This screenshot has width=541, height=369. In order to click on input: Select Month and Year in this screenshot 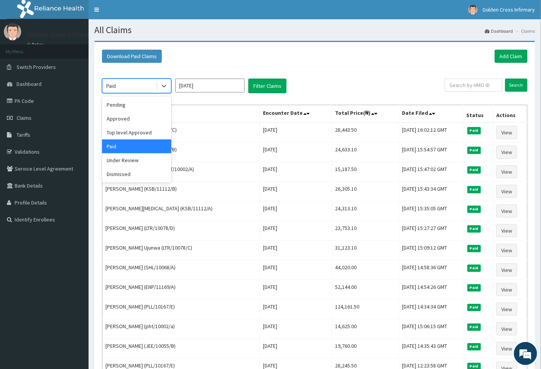, I will do `click(210, 86)`.